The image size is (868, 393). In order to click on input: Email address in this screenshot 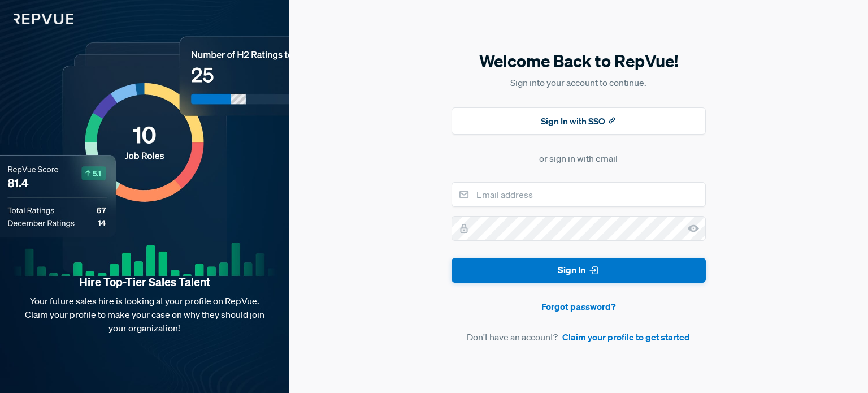, I will do `click(578, 194)`.